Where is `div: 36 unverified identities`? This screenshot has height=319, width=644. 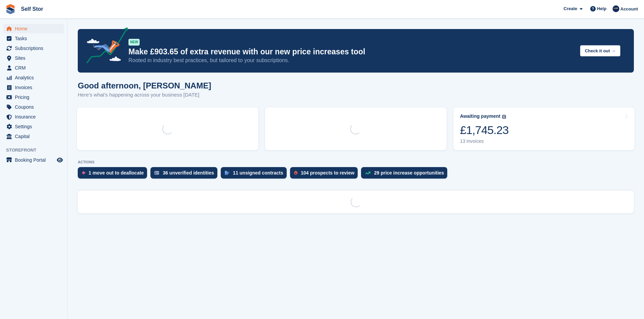 div: 36 unverified identities is located at coordinates (188, 173).